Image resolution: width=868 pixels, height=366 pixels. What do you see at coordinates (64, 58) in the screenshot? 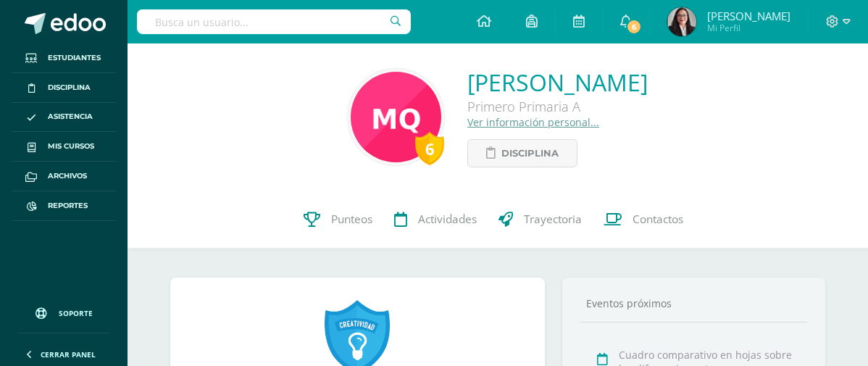
I see `a: Estudiantes` at bounding box center [64, 58].